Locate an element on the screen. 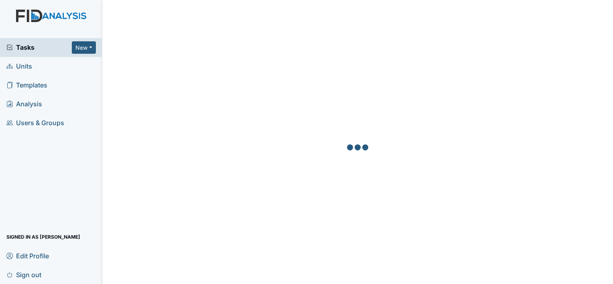  span: Sign out is located at coordinates (24, 274).